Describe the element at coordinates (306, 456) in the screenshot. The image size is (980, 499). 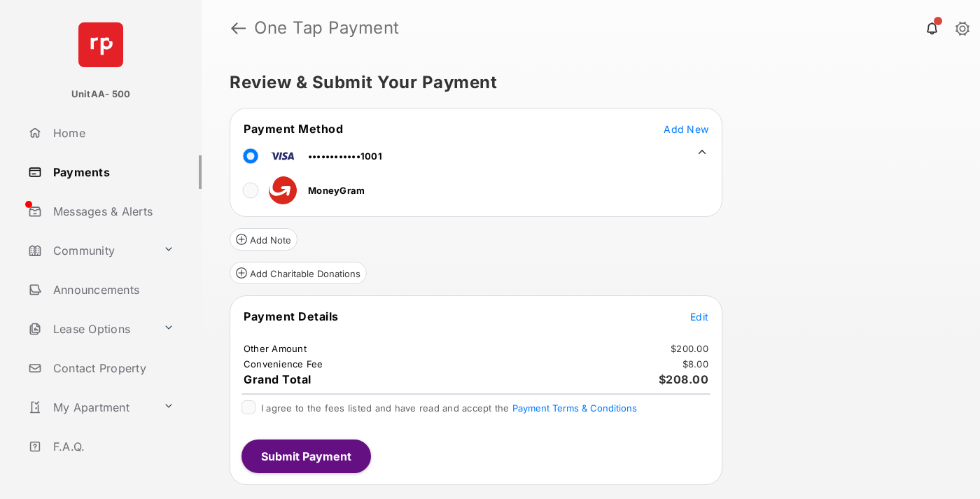
I see `button: Submit Payment` at that location.